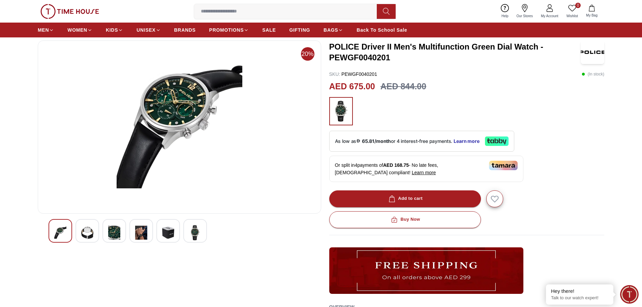  What do you see at coordinates (352, 87) in the screenshot?
I see `h2: AED 675.00` at bounding box center [352, 87].